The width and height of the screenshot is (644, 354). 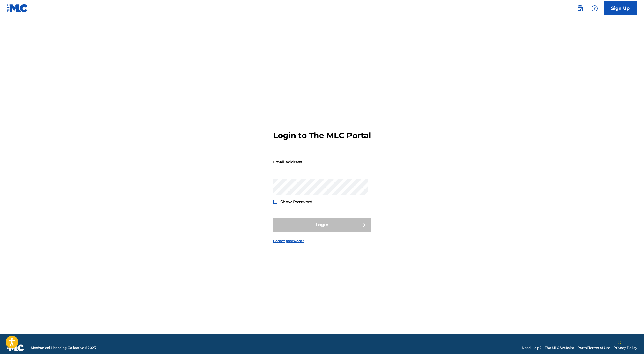 What do you see at coordinates (580, 8) in the screenshot?
I see `img: search` at bounding box center [580, 8].